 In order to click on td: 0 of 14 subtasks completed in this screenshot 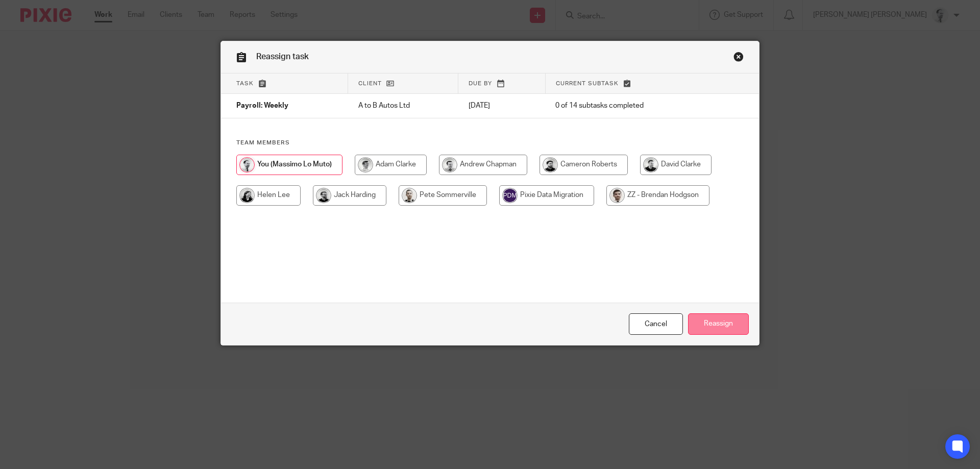, I will do `click(629, 106)`.